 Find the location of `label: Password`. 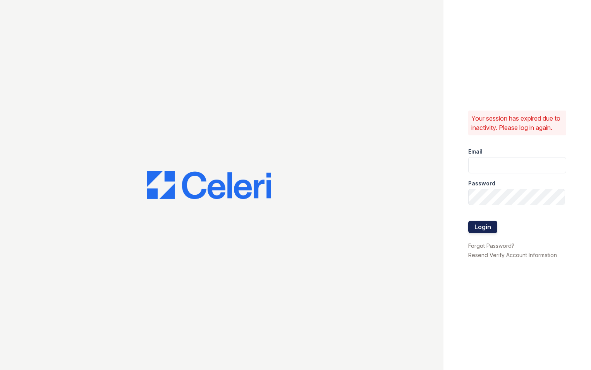

label: Password is located at coordinates (482, 183).